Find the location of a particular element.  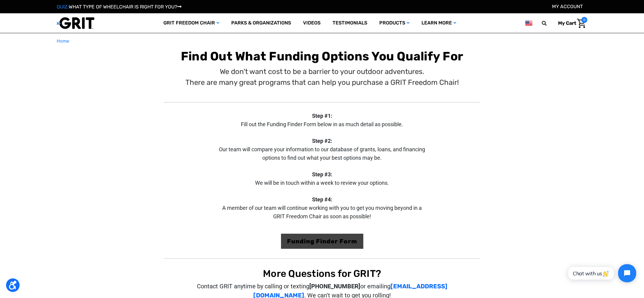

a: GRIT Freedom Chair is located at coordinates (191, 23).